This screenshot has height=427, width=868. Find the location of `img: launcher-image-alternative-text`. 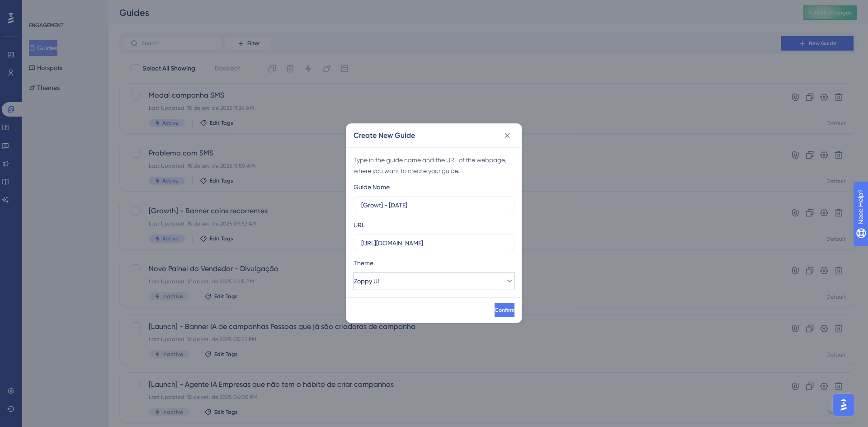

img: launcher-image-alternative-text is located at coordinates (14, 14).